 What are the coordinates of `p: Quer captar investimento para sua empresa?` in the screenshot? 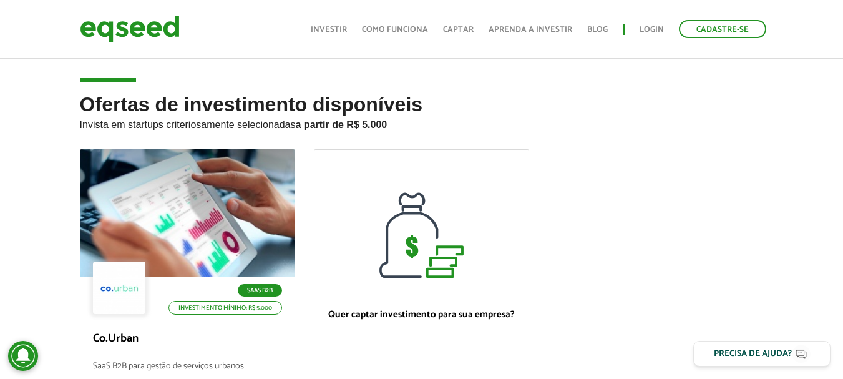 It's located at (421, 314).